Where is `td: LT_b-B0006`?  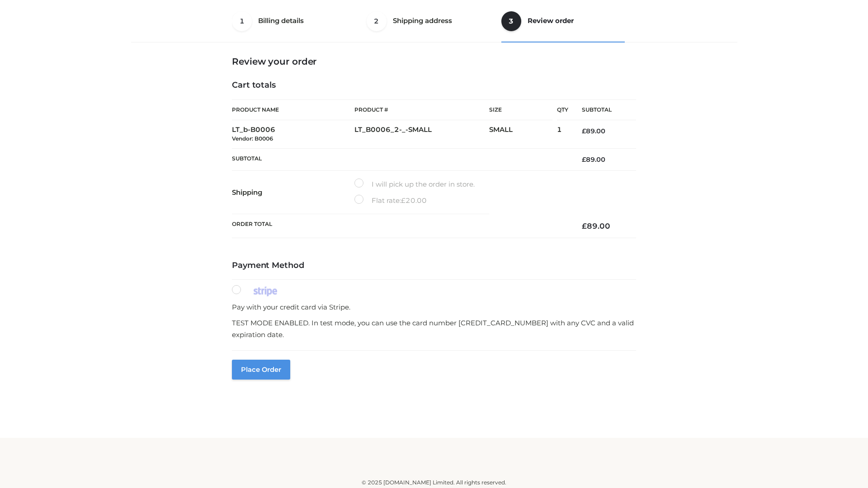 td: LT_b-B0006 is located at coordinates (293, 134).